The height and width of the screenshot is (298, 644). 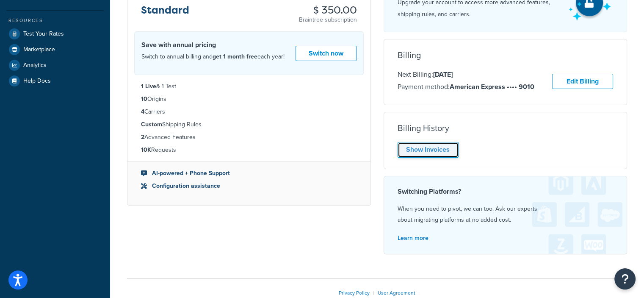 What do you see at coordinates (143, 137) in the screenshot?
I see `strong: 2` at bounding box center [143, 137].